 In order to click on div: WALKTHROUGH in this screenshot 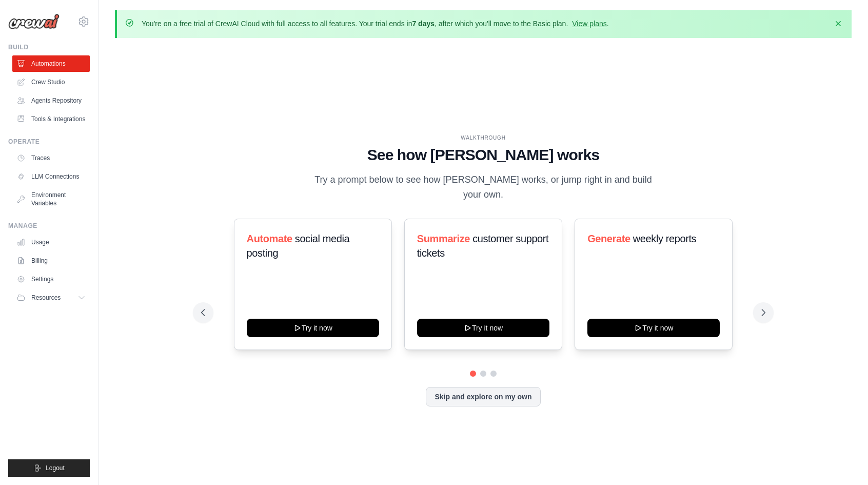, I will do `click(483, 137)`.